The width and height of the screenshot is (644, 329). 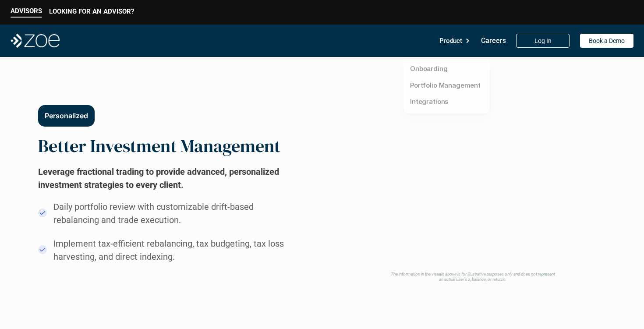 I want to click on p: ADVISORS, so click(x=26, y=11).